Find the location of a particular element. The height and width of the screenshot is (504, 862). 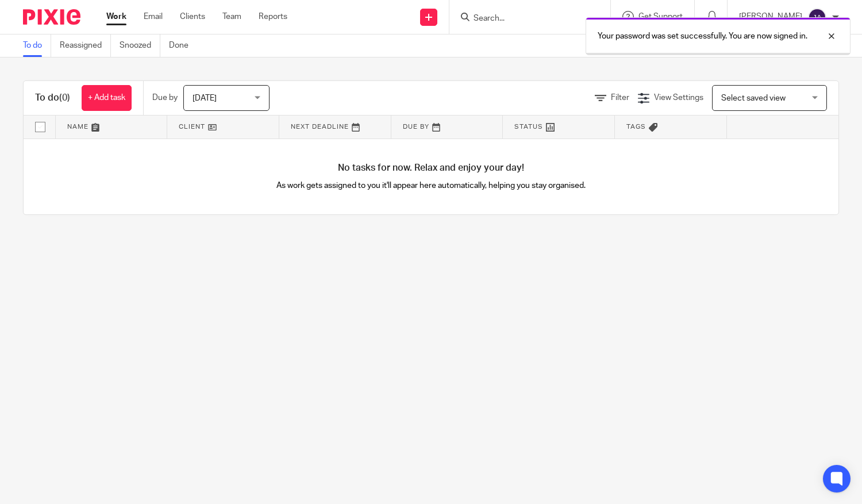

p: As work gets assigned to you it'll appear here automatically, helping you stay organised. is located at coordinates (431, 186).